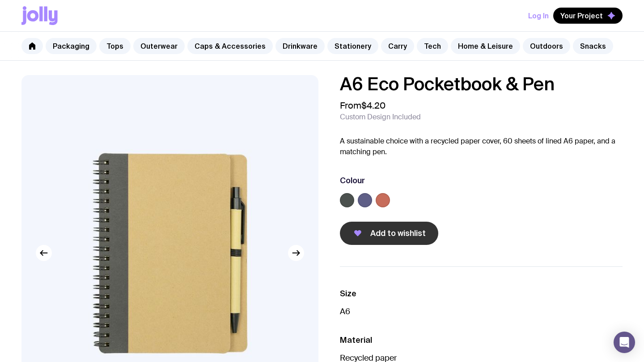 The width and height of the screenshot is (644, 362). I want to click on a: Outdoors, so click(547, 46).